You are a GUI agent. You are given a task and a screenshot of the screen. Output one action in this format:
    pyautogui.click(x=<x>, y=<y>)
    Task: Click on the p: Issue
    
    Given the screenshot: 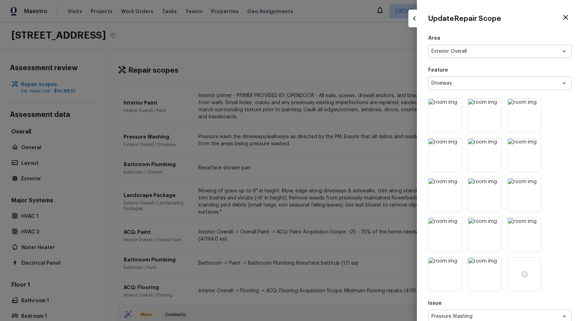 What is the action you would take?
    pyautogui.click(x=500, y=303)
    